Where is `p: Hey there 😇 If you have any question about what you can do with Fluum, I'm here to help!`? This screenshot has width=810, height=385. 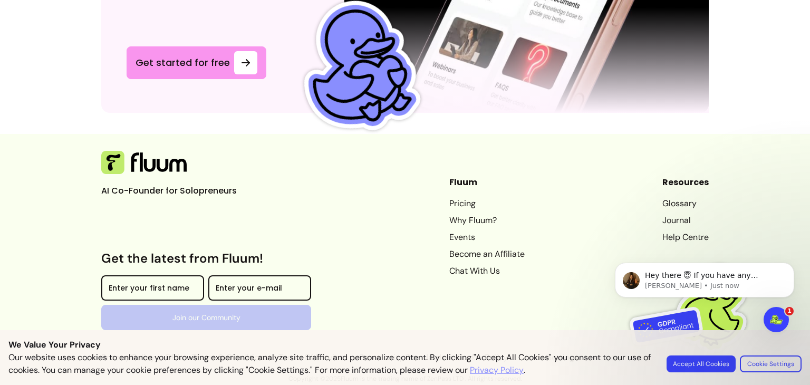 p: Hey there 😇 If you have any question about what you can do with Fluum, I'm here to help! is located at coordinates (114, 35).